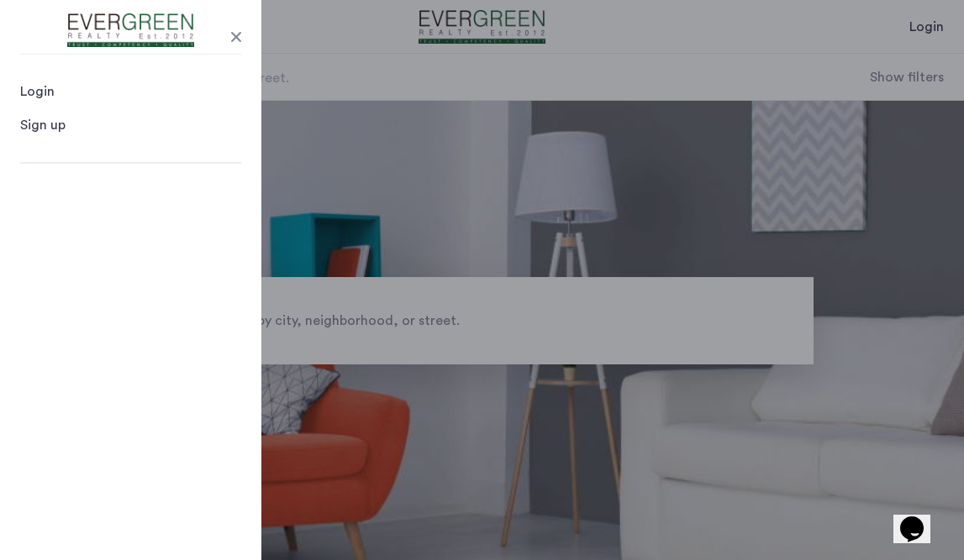 The width and height of the screenshot is (964, 560). What do you see at coordinates (130, 92) in the screenshot?
I see `a: Login` at bounding box center [130, 92].